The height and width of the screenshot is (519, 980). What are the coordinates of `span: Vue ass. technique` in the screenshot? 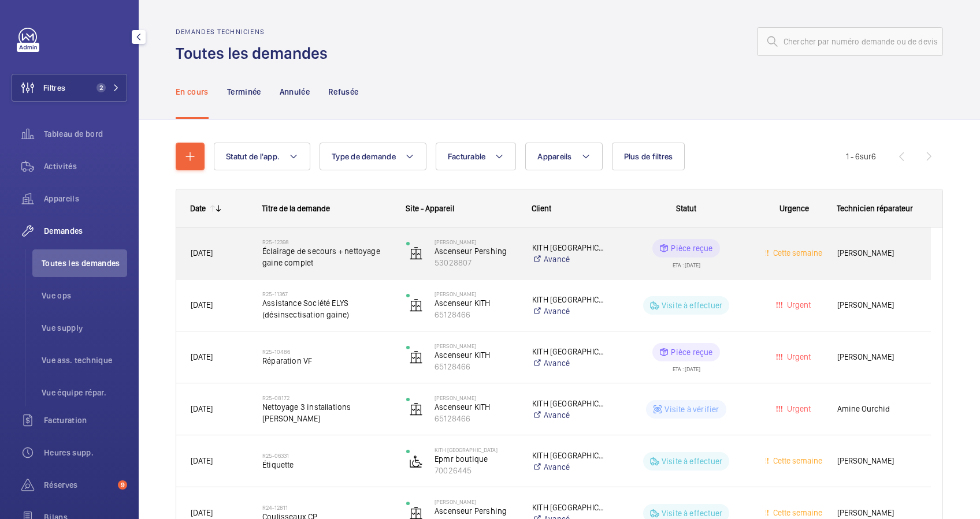 It's located at (84, 360).